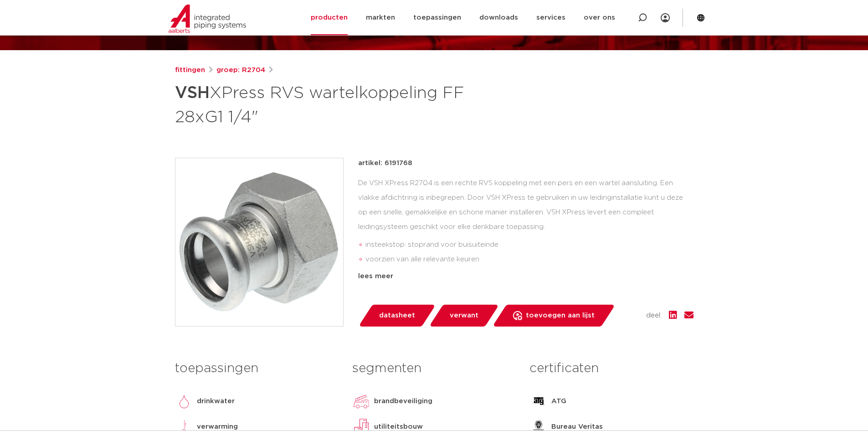 The image size is (868, 431). Describe the element at coordinates (434, 368) in the screenshot. I see `h3: segmenten` at that location.